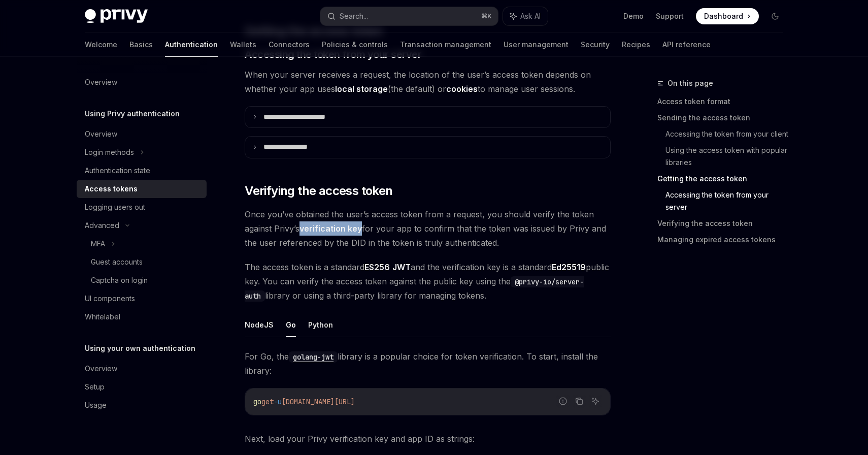  What do you see at coordinates (414, 289) in the screenshot?
I see `code: @privy-io/server-auth` at bounding box center [414, 289].